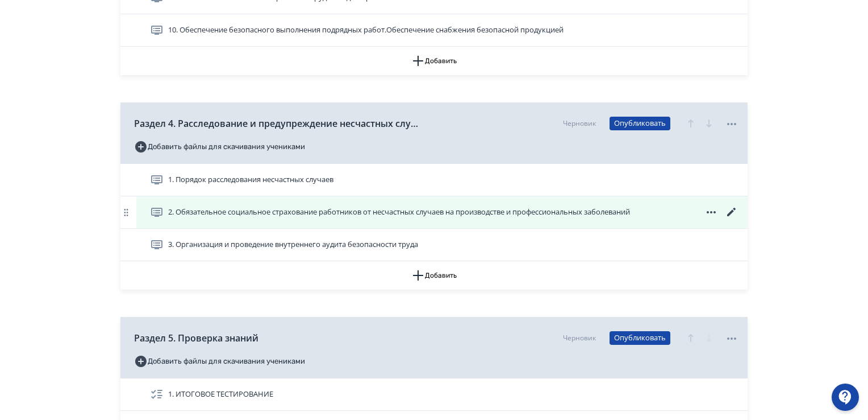 The height and width of the screenshot is (420, 868). I want to click on div: 10. Обеспечение безопасного выполнения подрядных работ.Обеспечение снабжения безопасной продукцией, so click(434, 30).